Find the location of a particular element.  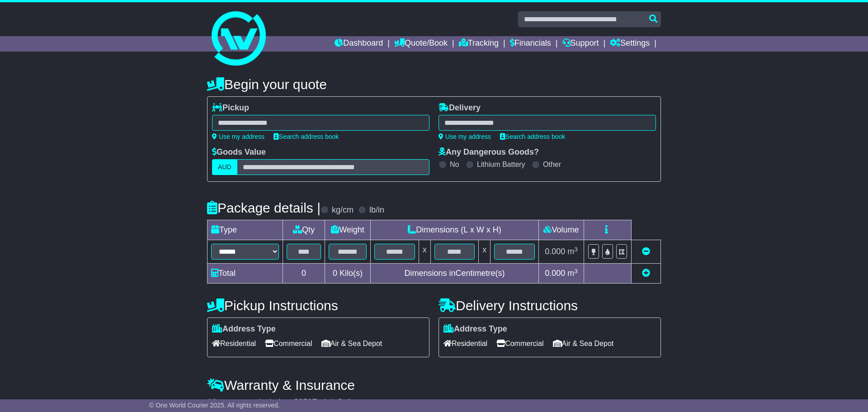

label: Goods Value is located at coordinates (239, 152).